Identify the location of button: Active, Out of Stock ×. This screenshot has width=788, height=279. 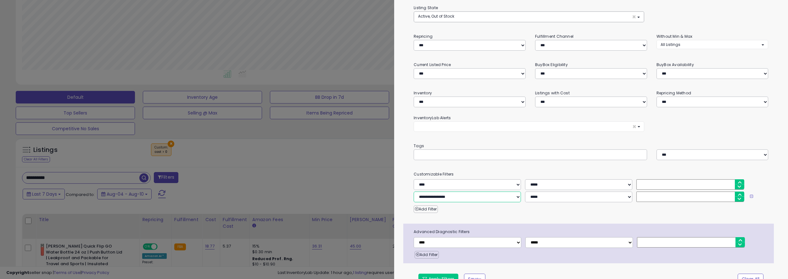
(529, 17).